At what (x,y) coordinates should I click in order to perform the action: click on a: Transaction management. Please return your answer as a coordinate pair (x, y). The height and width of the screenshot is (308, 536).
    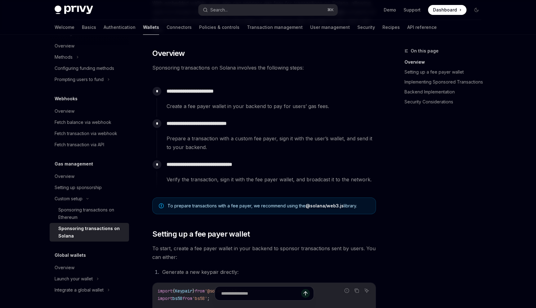
    Looking at the image, I should click on (275, 27).